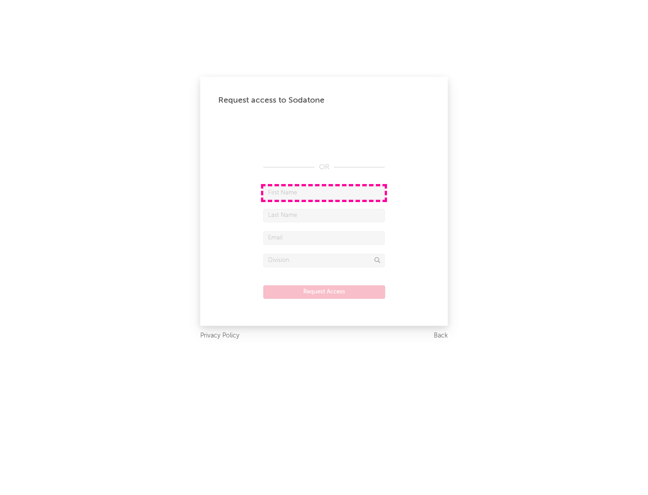 The height and width of the screenshot is (495, 648). I want to click on a: Privacy Policy, so click(219, 335).